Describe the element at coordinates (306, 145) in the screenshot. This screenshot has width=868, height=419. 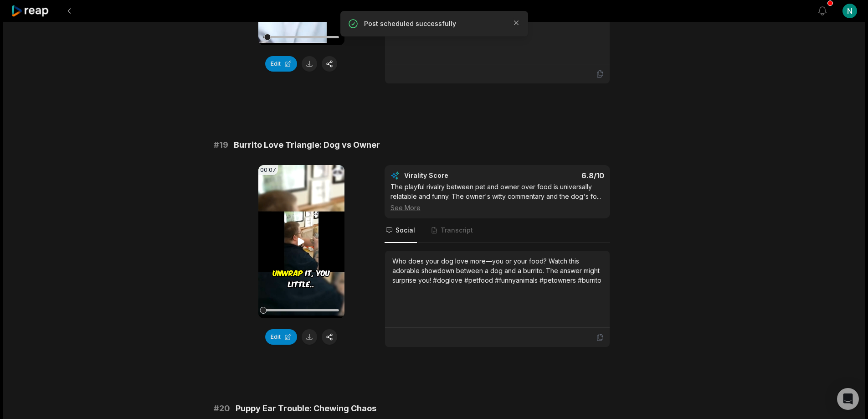
I see `span: Burrito Love Triangle: Dog vs Owner` at that location.